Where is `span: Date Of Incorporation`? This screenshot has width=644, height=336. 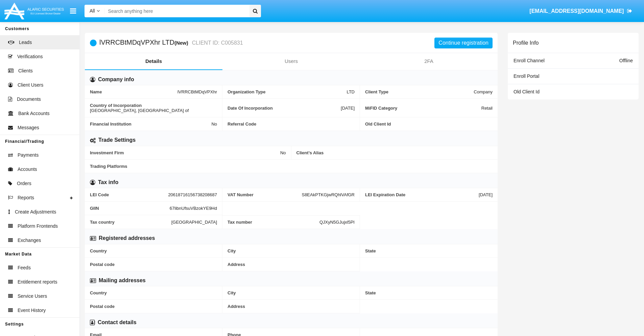
span: Date Of Incorporation is located at coordinates (284, 108).